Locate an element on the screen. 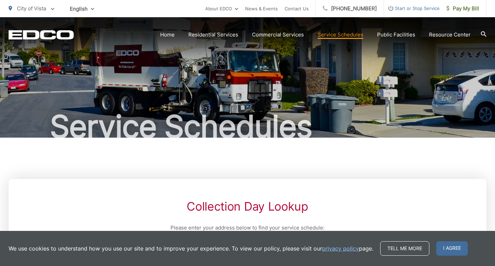 Image resolution: width=495 pixels, height=266 pixels. a: Resource Center is located at coordinates (450, 35).